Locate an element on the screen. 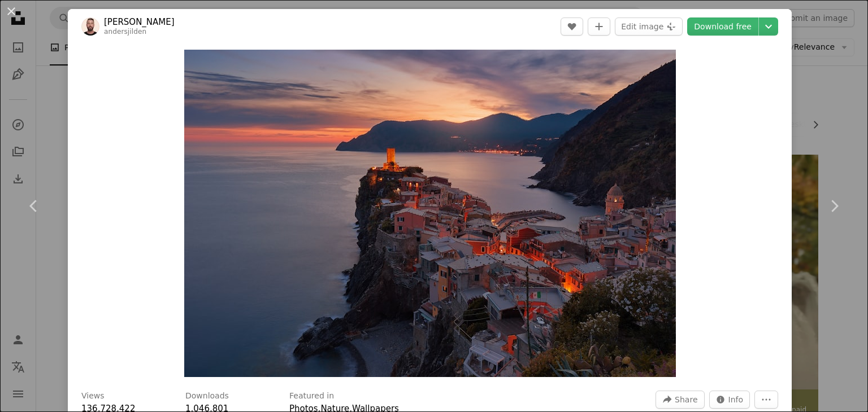 This screenshot has height=412, width=868. a: Go to Anders Jildén's profile is located at coordinates (90, 26).